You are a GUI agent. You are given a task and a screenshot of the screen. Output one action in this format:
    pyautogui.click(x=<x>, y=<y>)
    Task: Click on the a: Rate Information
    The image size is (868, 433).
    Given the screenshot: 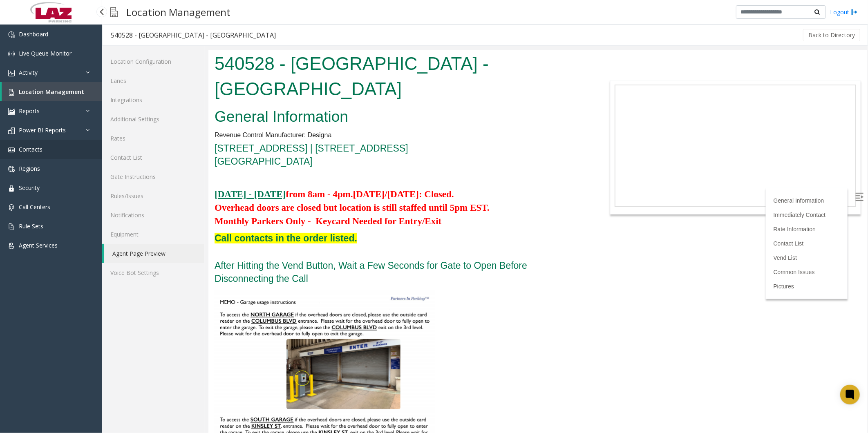 What is the action you would take?
    pyautogui.click(x=587, y=179)
    